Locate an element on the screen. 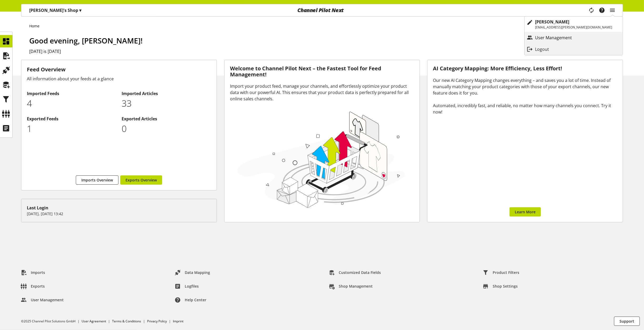 Image resolution: width=644 pixels, height=330 pixels. span: User Management is located at coordinates (47, 300).